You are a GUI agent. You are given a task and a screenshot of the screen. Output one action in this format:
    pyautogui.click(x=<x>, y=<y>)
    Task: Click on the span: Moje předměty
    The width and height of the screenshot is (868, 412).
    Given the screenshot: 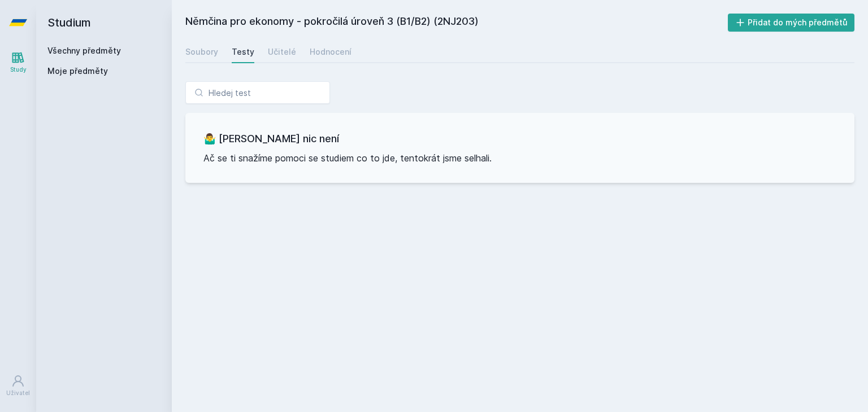 What is the action you would take?
    pyautogui.click(x=77, y=71)
    